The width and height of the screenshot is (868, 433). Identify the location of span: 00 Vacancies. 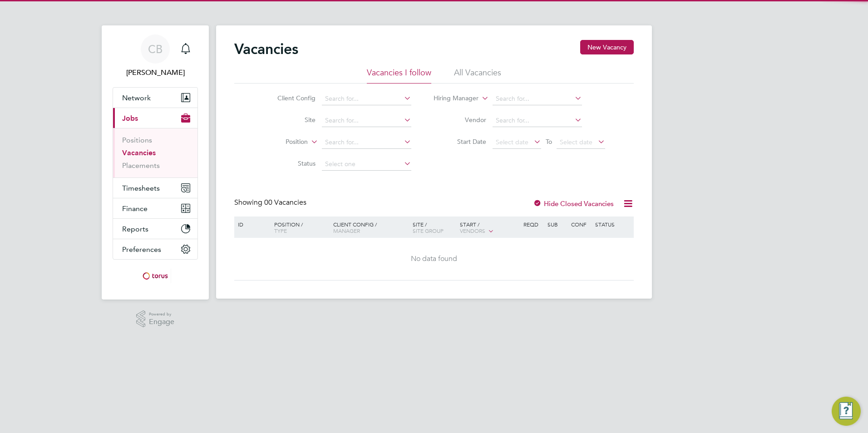
(285, 202).